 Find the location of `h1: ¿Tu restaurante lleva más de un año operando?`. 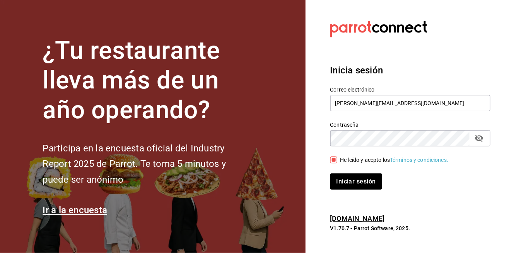

h1: ¿Tu restaurante lleva más de un año operando? is located at coordinates (147, 80).